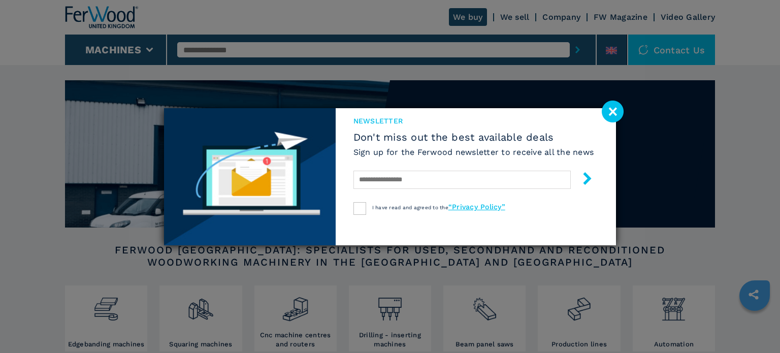  What do you see at coordinates (477, 207) in the screenshot?
I see `a: “Privacy Policy”` at bounding box center [477, 207].